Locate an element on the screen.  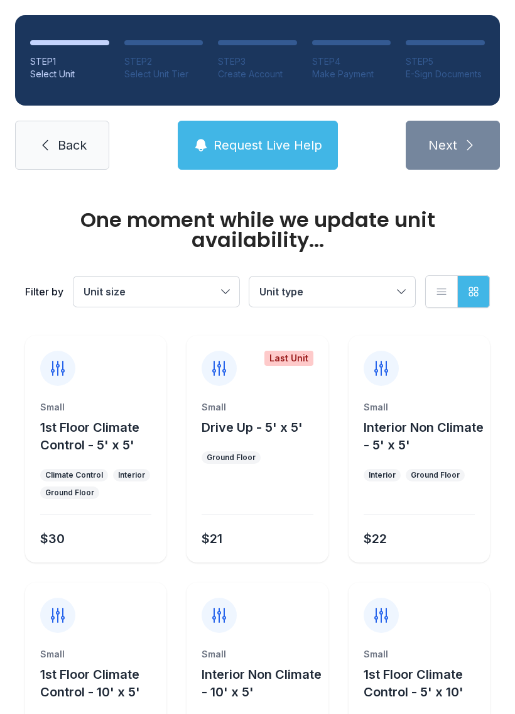
div: Last Unit is located at coordinates (289, 358).